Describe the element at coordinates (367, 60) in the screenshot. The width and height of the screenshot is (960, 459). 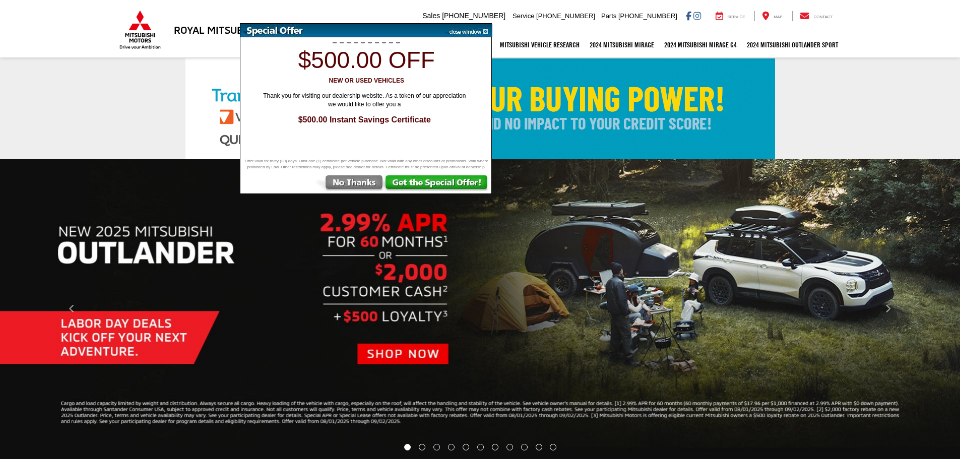
I see `h1: $500.00 off` at that location.